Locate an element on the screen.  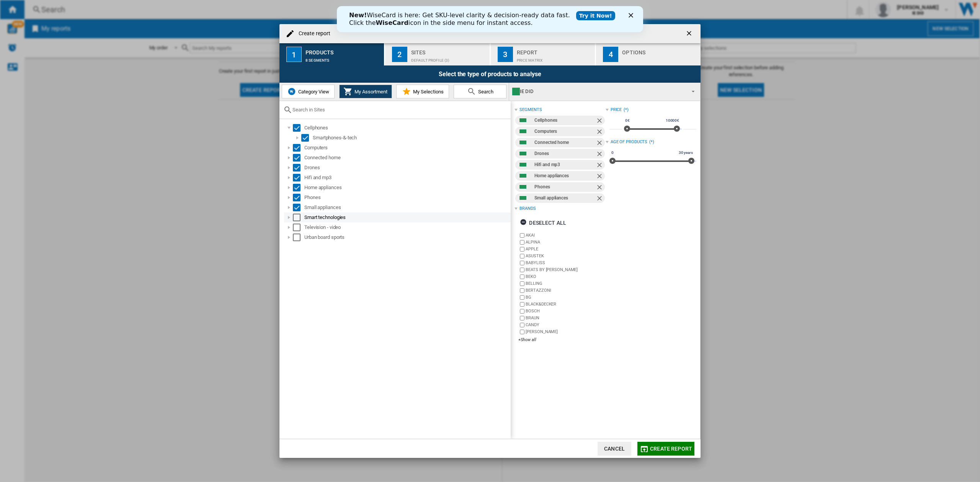
label: BRAUN is located at coordinates (565, 318).